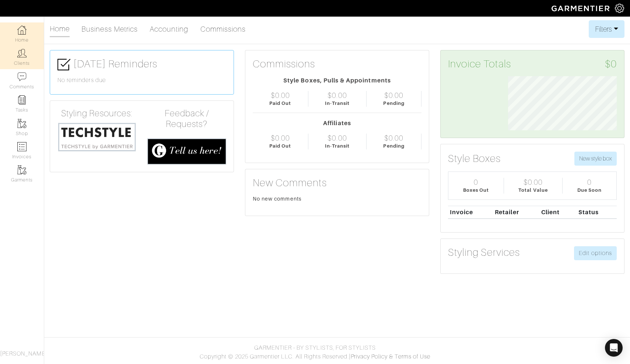  Describe the element at coordinates (532, 64) in the screenshot. I see `h3: Invoice Totals` at that location.